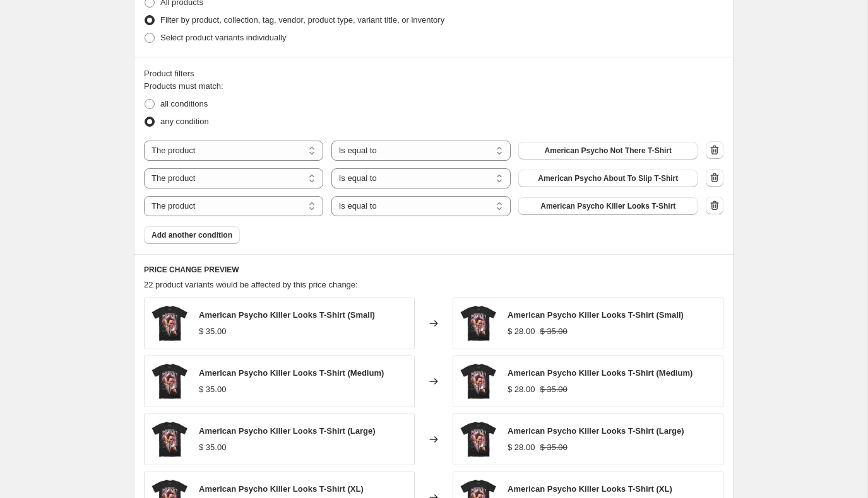 Image resolution: width=868 pixels, height=498 pixels. What do you see at coordinates (223, 37) in the screenshot?
I see `span: Select product variants individually` at bounding box center [223, 37].